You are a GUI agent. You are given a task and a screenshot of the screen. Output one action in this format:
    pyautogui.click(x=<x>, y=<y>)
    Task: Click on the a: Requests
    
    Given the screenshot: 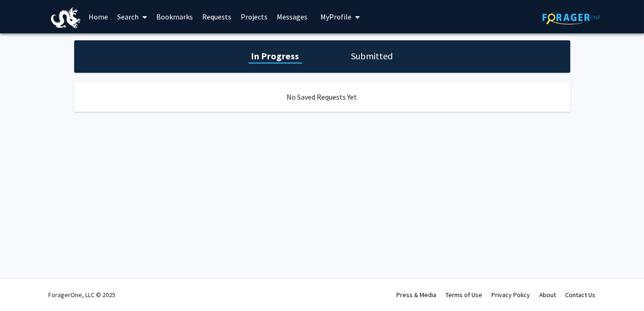 What is the action you would take?
    pyautogui.click(x=217, y=17)
    